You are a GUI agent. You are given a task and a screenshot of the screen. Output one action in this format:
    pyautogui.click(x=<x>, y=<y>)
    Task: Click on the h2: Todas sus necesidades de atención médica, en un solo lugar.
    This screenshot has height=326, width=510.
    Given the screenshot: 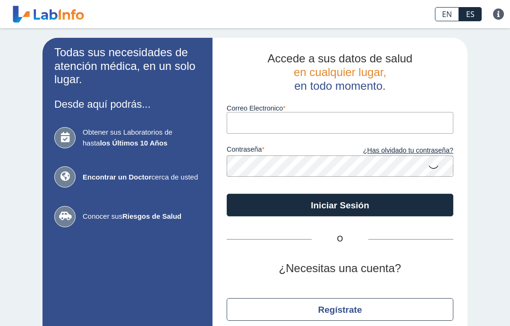 What is the action you would take?
    pyautogui.click(x=127, y=66)
    